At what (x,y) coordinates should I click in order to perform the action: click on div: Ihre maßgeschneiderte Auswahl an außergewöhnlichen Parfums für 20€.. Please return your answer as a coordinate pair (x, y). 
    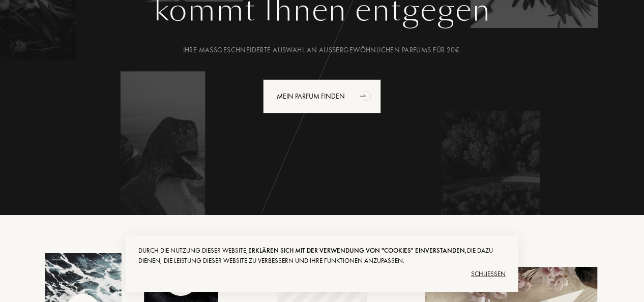
    Looking at the image, I should click on (322, 50).